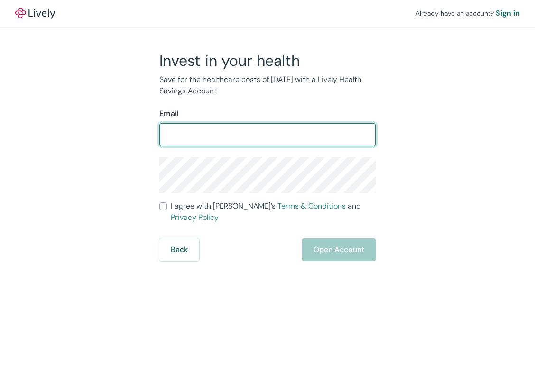 The height and width of the screenshot is (392, 535). Describe the element at coordinates (35, 13) in the screenshot. I see `a: LivelyLively` at that location.